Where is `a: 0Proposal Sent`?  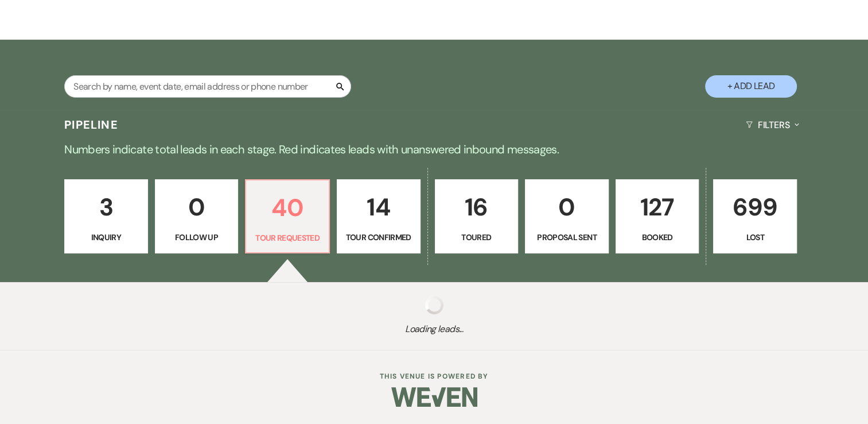
a: 0Proposal Sent is located at coordinates (567, 216).